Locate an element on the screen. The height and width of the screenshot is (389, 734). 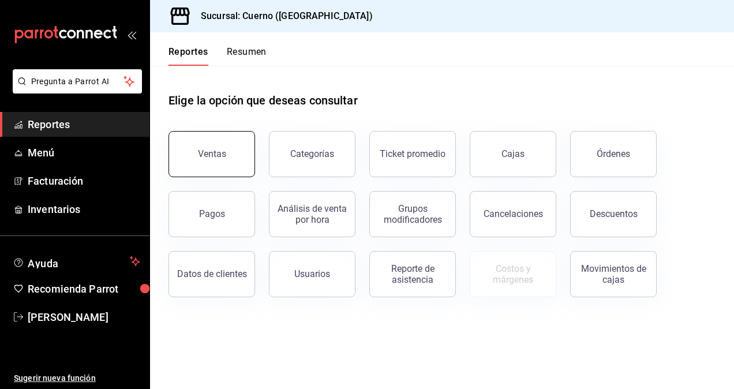
button: open_drawer_menu is located at coordinates (132, 35).